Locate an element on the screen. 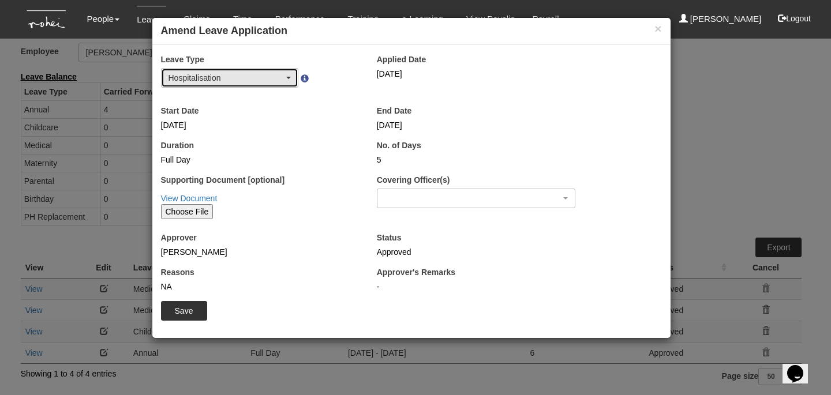  label: Approver is located at coordinates (179, 238).